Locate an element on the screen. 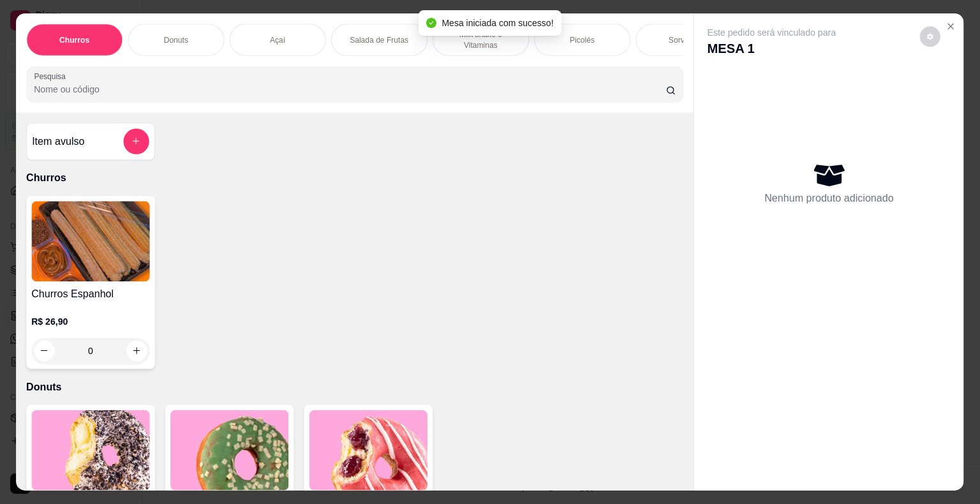  p: Salada de Frutas is located at coordinates (379, 39).